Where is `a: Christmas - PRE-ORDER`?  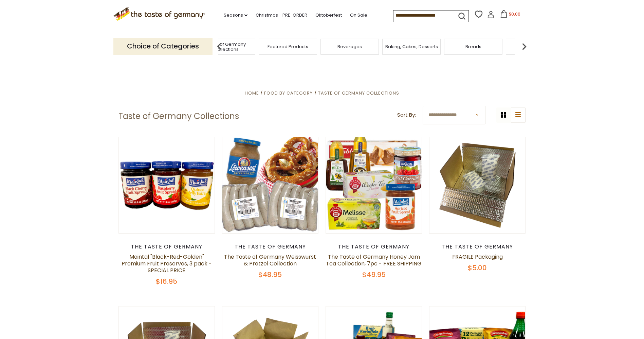 a: Christmas - PRE-ORDER is located at coordinates (281, 15).